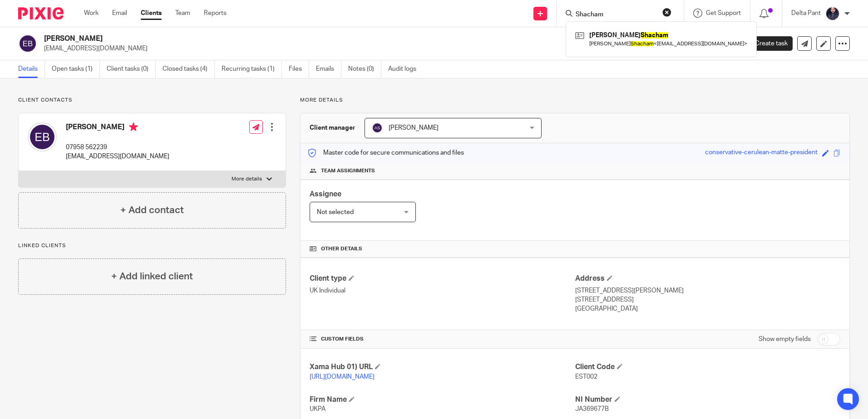  I want to click on a: Audit logs, so click(405, 69).